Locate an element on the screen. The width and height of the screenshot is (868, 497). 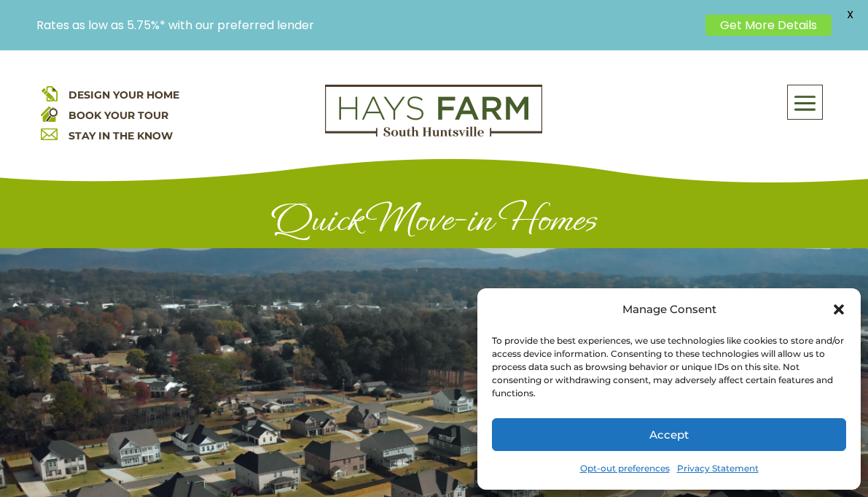
a: Opt-out preferences is located at coordinates (625, 468).